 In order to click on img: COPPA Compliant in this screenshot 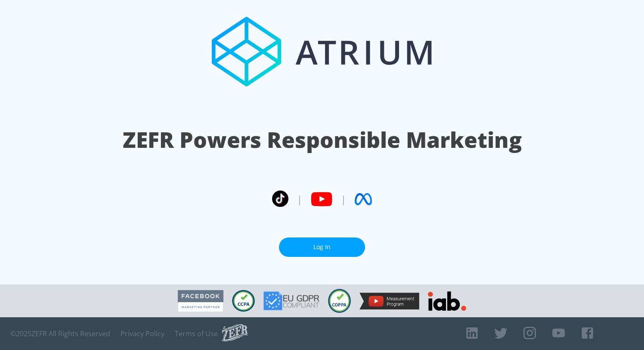, I will do `click(339, 301)`.